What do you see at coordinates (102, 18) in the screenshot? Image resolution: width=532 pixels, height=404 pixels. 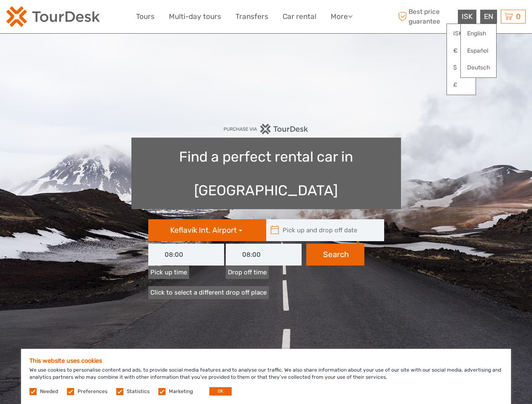 I see `button: Open LiveChat chat widget` at bounding box center [102, 18].